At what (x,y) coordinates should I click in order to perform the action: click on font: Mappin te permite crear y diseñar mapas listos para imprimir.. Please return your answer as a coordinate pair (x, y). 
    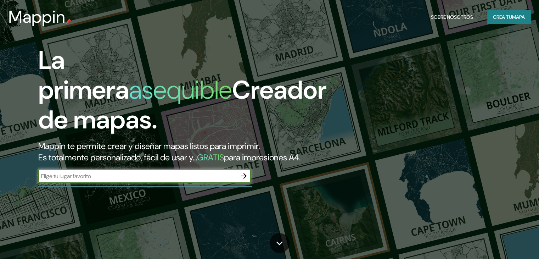
    Looking at the image, I should click on (149, 146).